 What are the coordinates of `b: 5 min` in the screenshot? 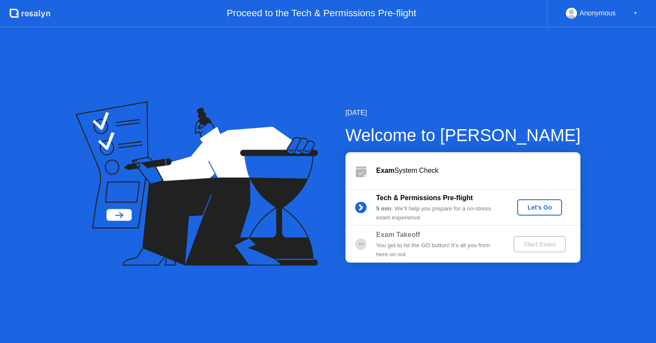 It's located at (384, 208).